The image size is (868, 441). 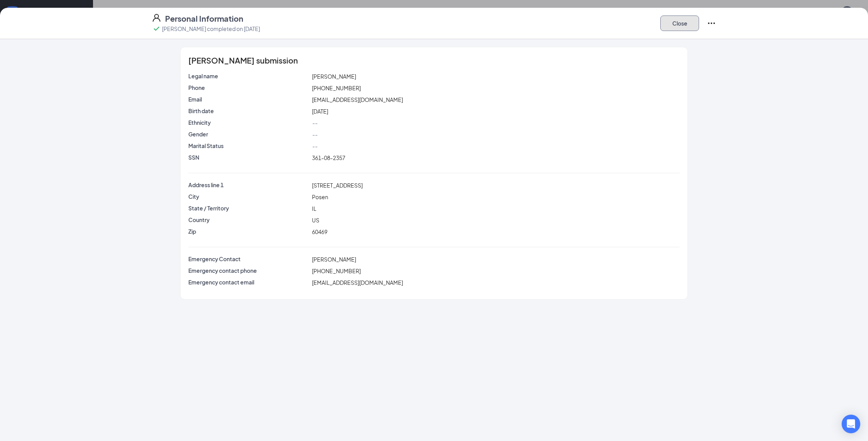 I want to click on p: State / Territory, so click(x=248, y=208).